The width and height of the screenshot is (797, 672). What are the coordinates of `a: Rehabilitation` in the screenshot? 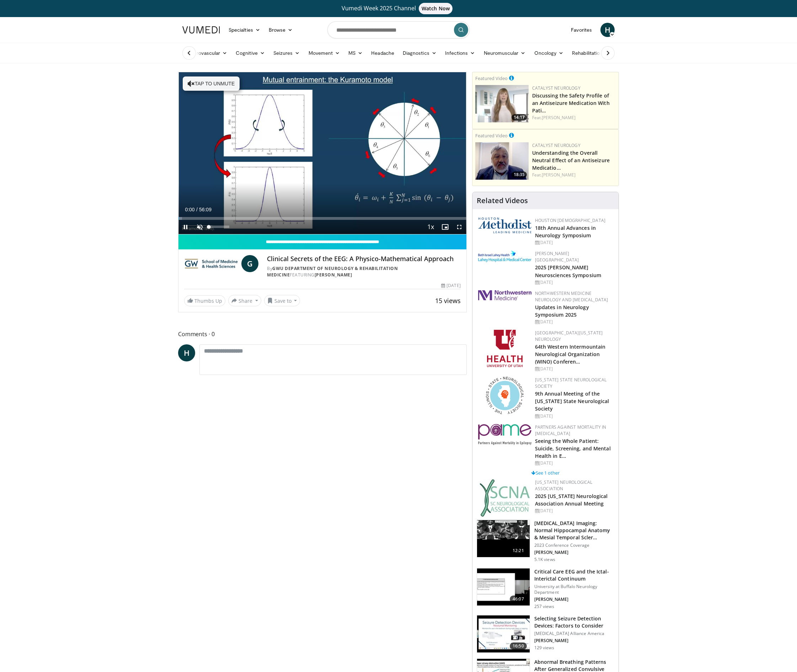 It's located at (588, 53).